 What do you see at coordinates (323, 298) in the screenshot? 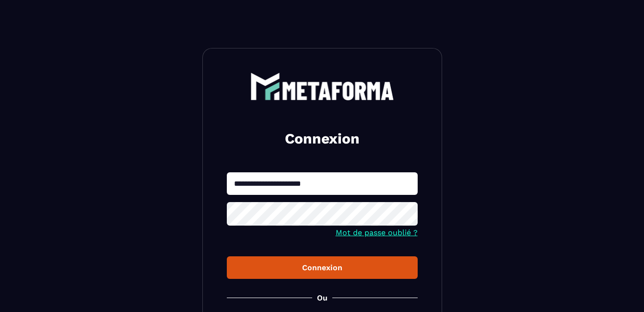
I see `p: Ou` at bounding box center [323, 298].